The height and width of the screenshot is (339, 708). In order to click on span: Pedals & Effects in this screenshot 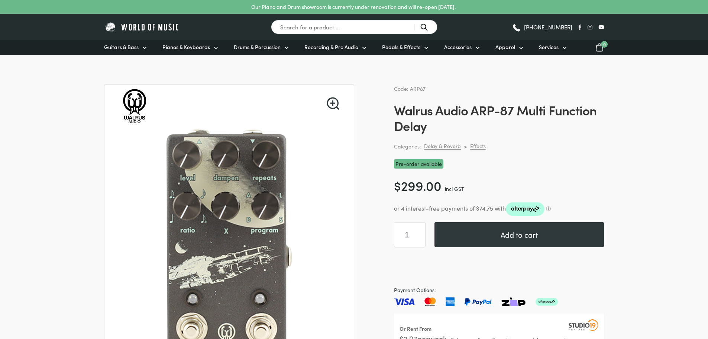, I will do `click(401, 47)`.